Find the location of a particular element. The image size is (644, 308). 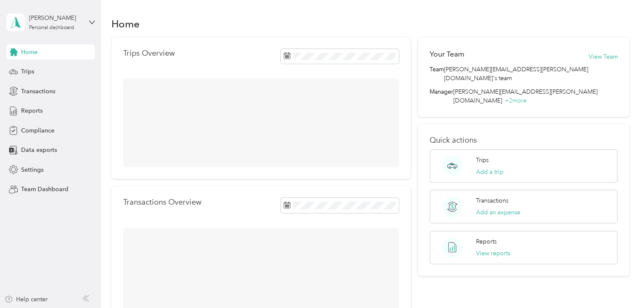

span: Data exports is located at coordinates (39, 150).